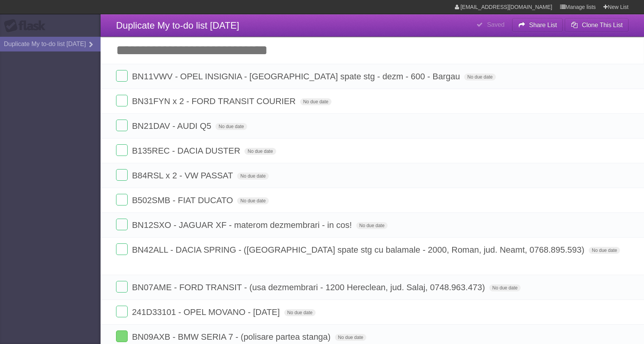 Image resolution: width=644 pixels, height=344 pixels. I want to click on span: B502SMB - FIAT DUCATO, so click(183, 200).